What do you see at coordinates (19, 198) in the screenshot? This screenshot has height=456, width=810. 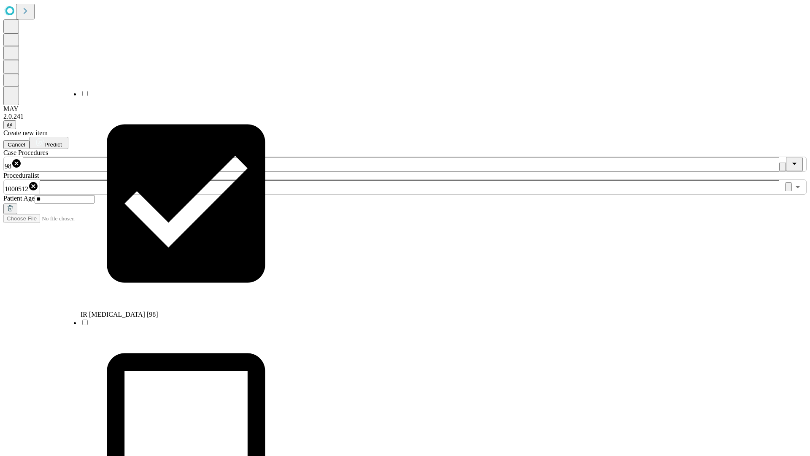 I see `span: Patient Age` at bounding box center [19, 198].